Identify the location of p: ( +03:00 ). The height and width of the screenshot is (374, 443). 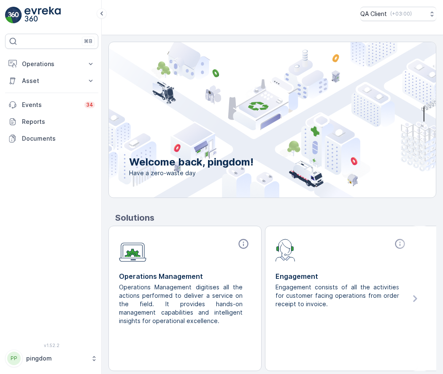
(400, 14).